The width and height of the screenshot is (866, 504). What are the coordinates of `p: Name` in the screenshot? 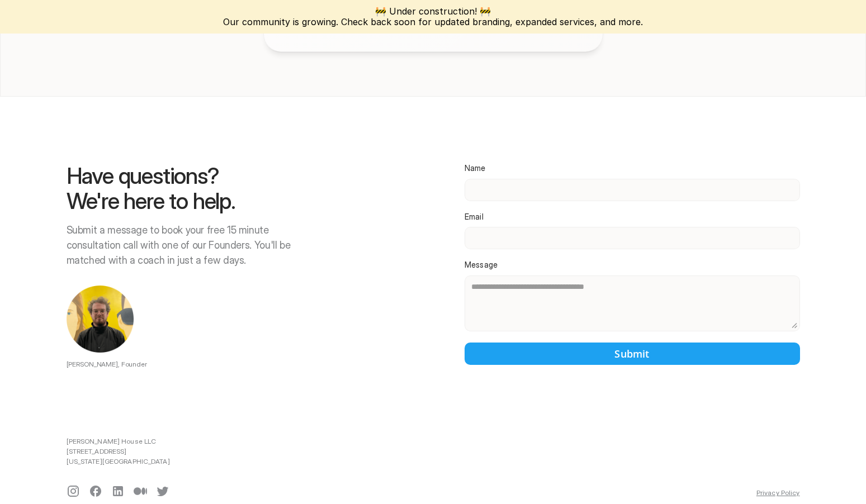 It's located at (476, 168).